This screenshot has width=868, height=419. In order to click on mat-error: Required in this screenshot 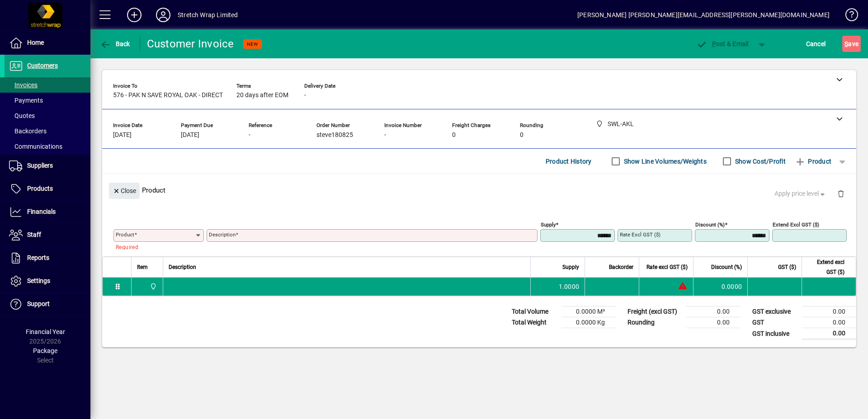, I will do `click(156, 246)`.